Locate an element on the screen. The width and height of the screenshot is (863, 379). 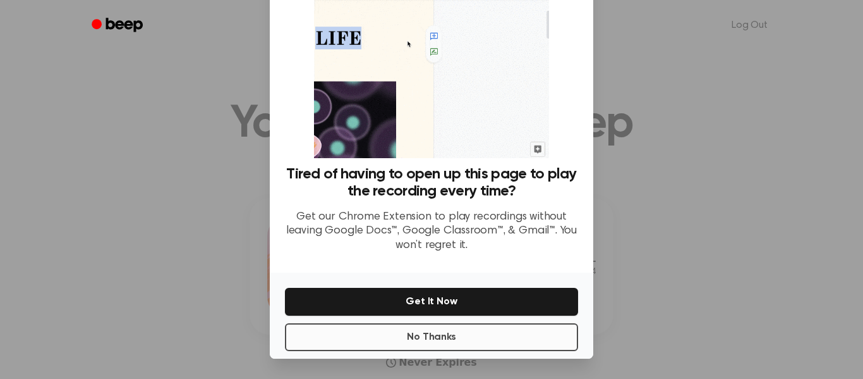
a: Log Out is located at coordinates (750, 25).